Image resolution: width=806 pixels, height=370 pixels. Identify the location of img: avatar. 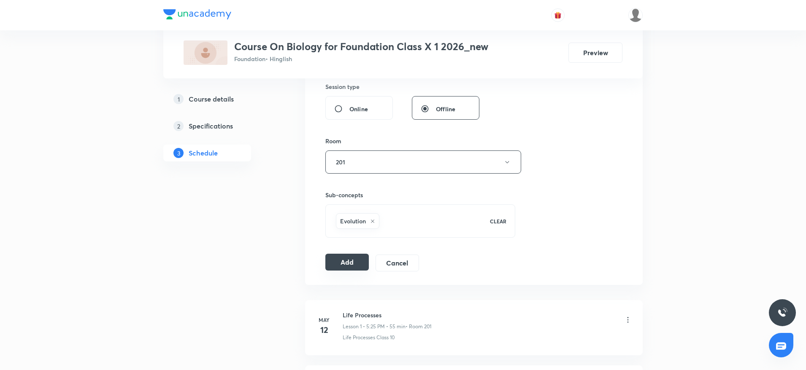
(558, 15).